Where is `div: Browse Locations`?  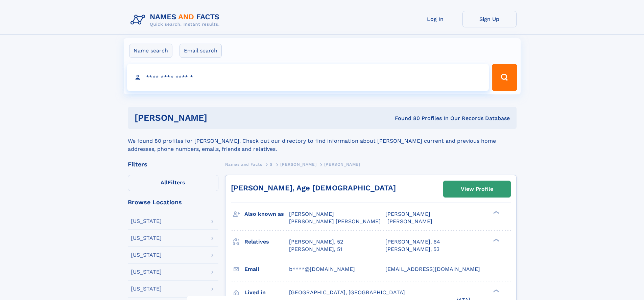 div: Browse Locations is located at coordinates (173, 202).